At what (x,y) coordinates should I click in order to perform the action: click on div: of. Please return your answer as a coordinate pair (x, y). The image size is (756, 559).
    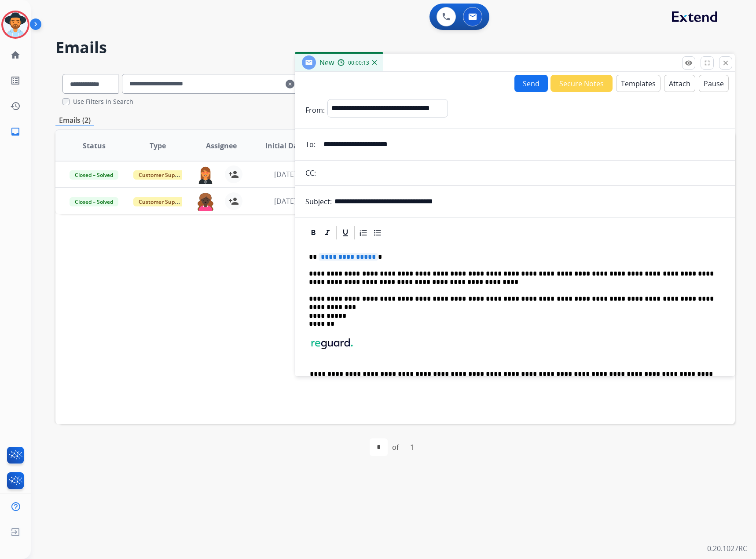
    Looking at the image, I should click on (395, 447).